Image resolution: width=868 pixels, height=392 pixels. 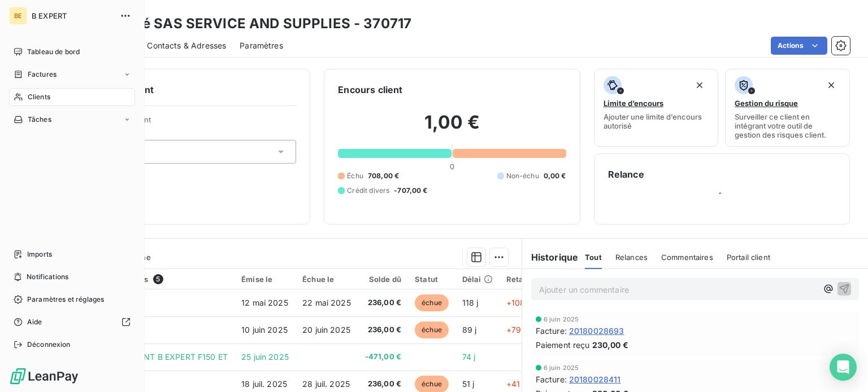 What do you see at coordinates (355, 176) in the screenshot?
I see `span: Échu` at bounding box center [355, 176].